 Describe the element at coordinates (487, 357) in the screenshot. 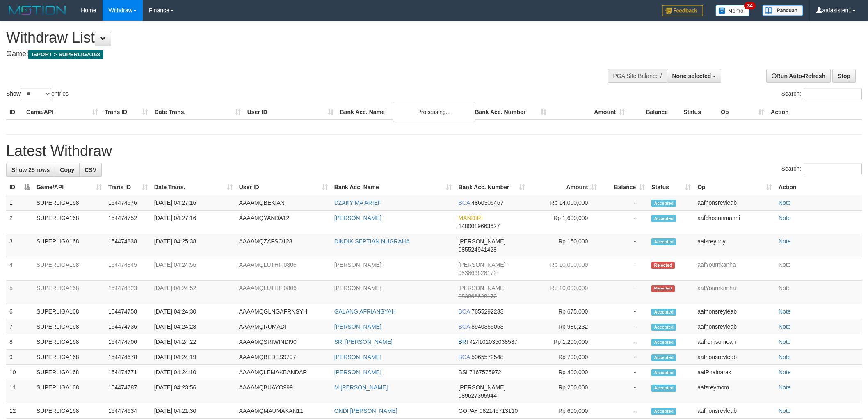

I see `span: Copy 5065572548 to clipboard` at that location.